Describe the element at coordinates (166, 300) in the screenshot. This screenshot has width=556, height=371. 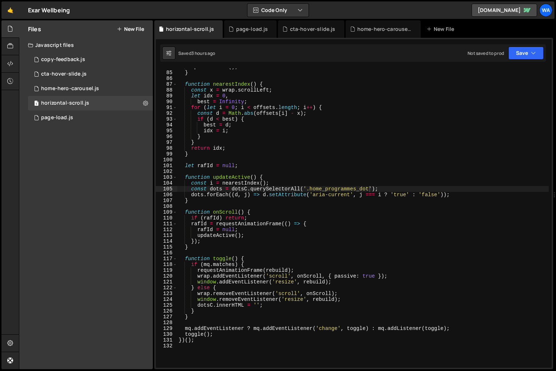
I see `div: 124` at that location.